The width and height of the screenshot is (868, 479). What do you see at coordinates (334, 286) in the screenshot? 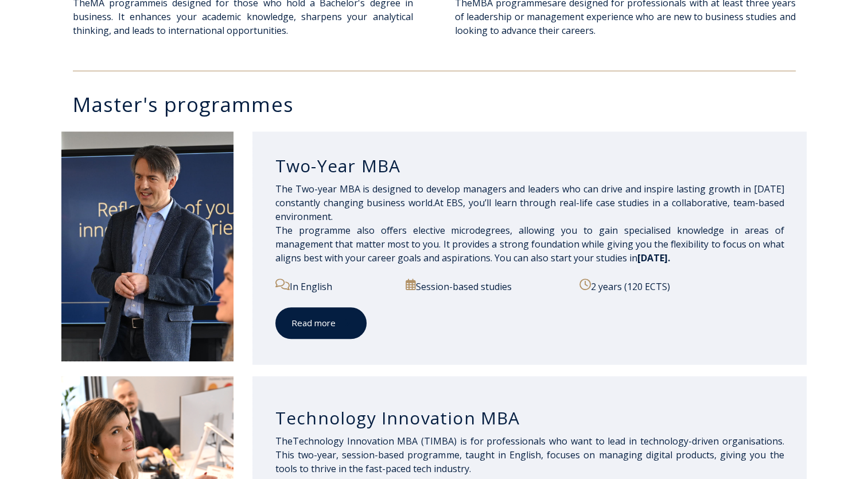
I see `p: In English` at bounding box center [334, 286].